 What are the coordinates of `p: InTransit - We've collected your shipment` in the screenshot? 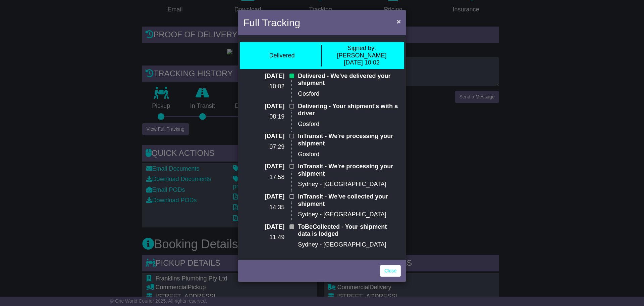 It's located at (349, 200).